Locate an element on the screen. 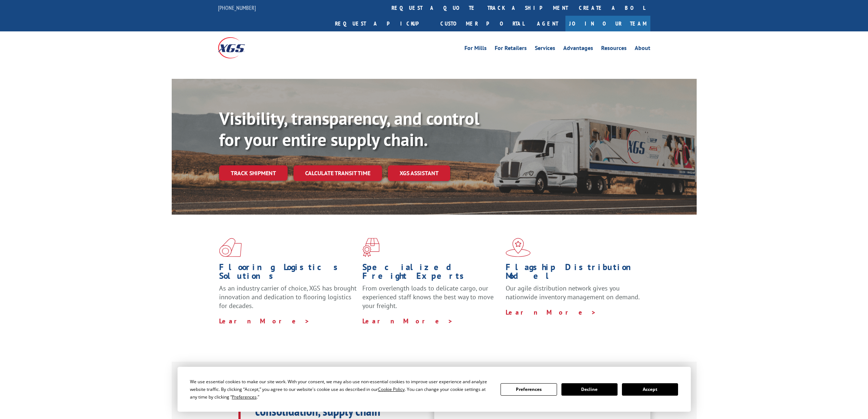  a: Calculate transit time is located at coordinates (338, 173).